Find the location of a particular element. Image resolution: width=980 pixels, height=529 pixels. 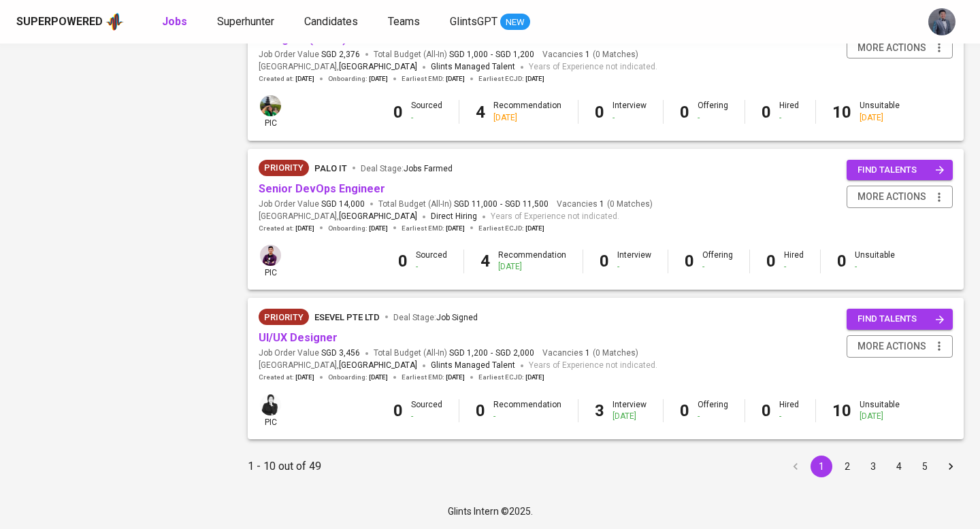

button: Go to next page is located at coordinates (951, 467).